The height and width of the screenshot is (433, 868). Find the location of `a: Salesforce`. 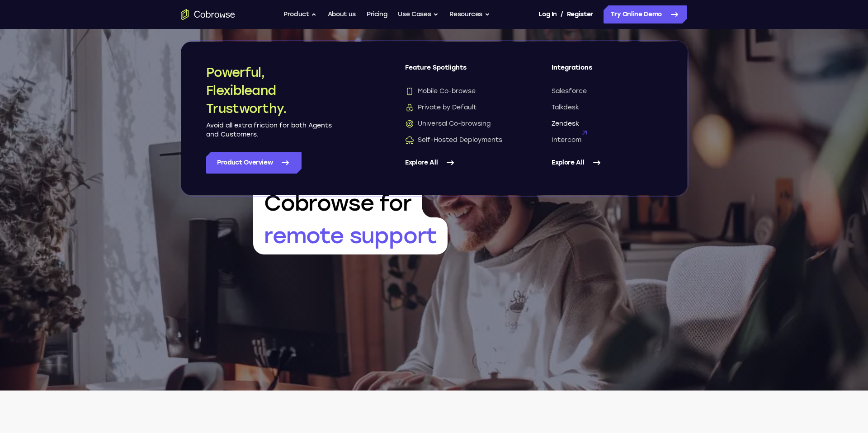

a: Salesforce is located at coordinates (606, 92).